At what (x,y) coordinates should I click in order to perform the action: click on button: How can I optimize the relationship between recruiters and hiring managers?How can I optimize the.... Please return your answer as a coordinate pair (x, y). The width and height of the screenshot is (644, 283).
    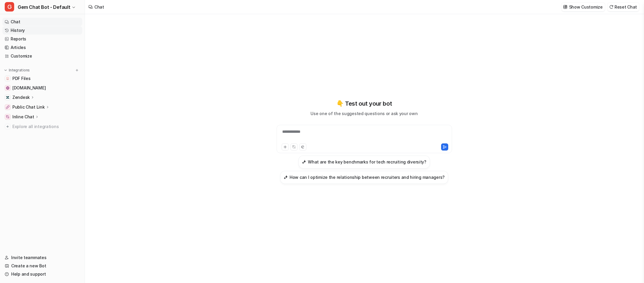
    Looking at the image, I should click on (364, 177).